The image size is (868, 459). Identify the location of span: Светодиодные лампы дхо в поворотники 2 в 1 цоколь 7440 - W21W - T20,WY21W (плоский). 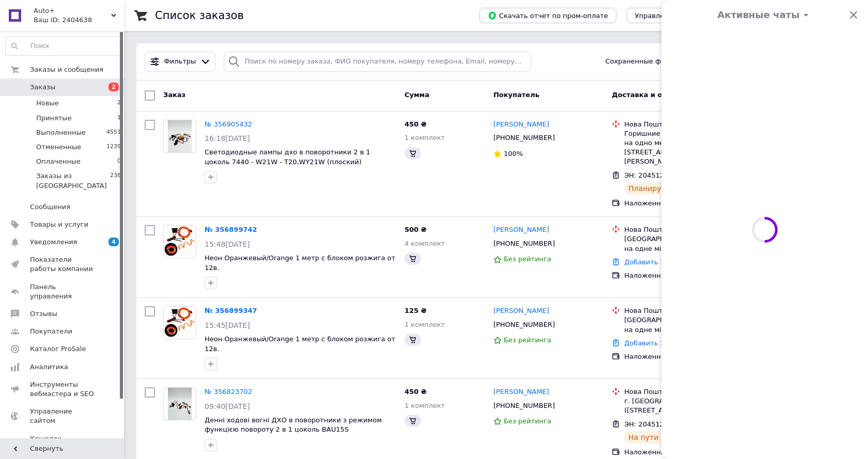
(287, 157).